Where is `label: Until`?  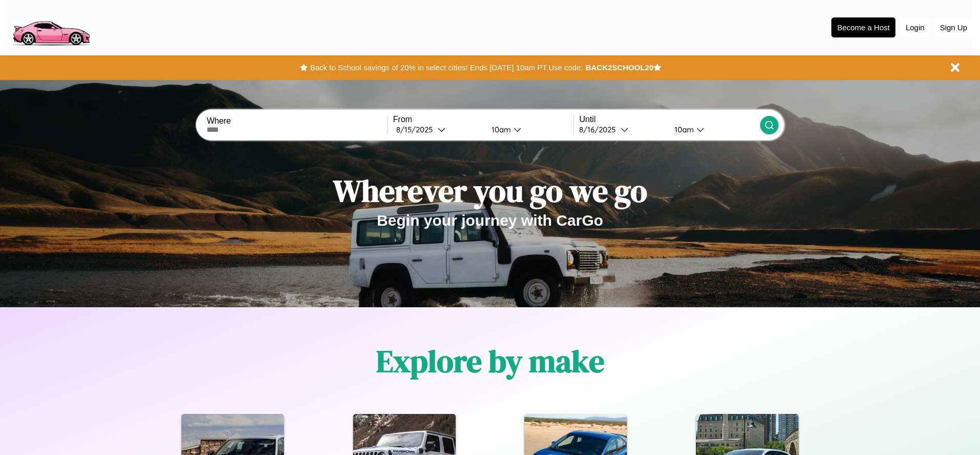 label: Until is located at coordinates (670, 120).